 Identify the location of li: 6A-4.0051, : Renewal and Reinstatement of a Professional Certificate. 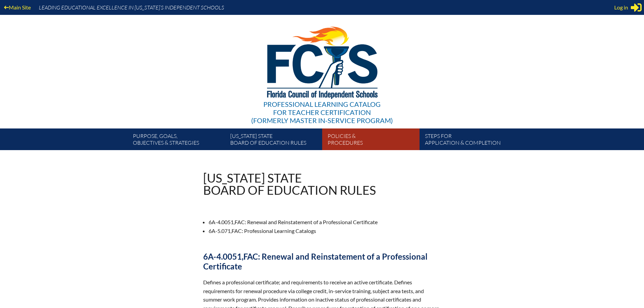
(325, 222).